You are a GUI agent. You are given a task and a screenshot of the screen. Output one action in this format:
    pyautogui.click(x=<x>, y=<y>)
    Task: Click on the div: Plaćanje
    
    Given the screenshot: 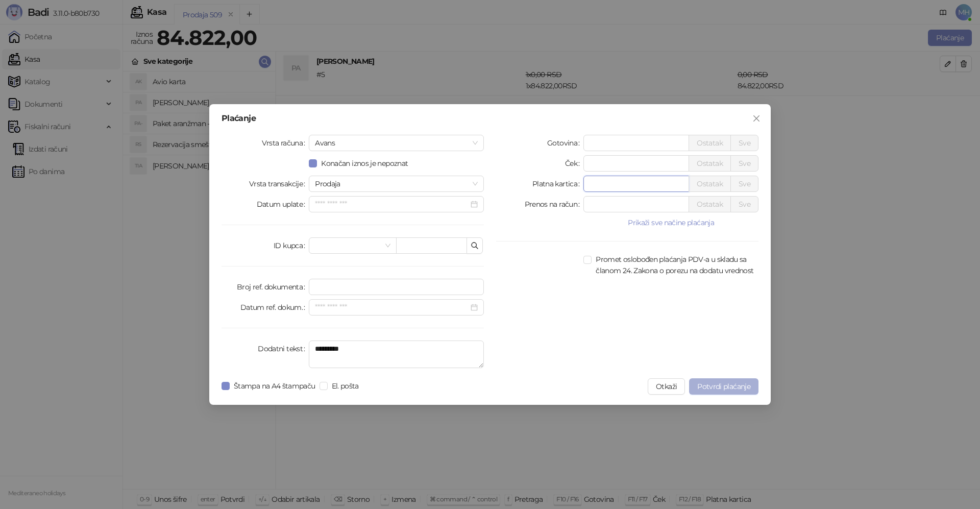 What is the action you would take?
    pyautogui.click(x=490, y=119)
    